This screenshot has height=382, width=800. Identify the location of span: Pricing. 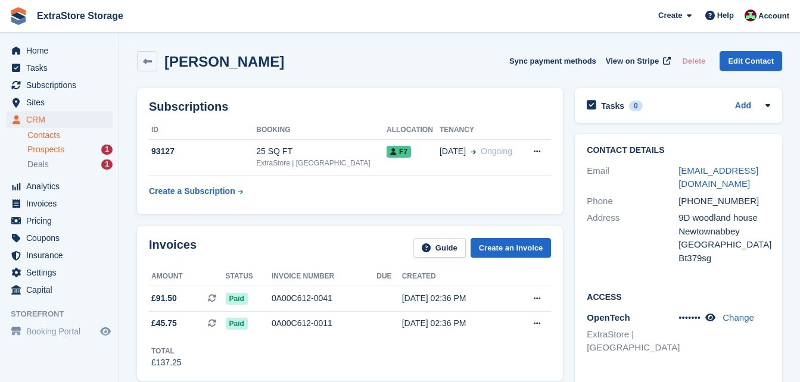
(62, 221).